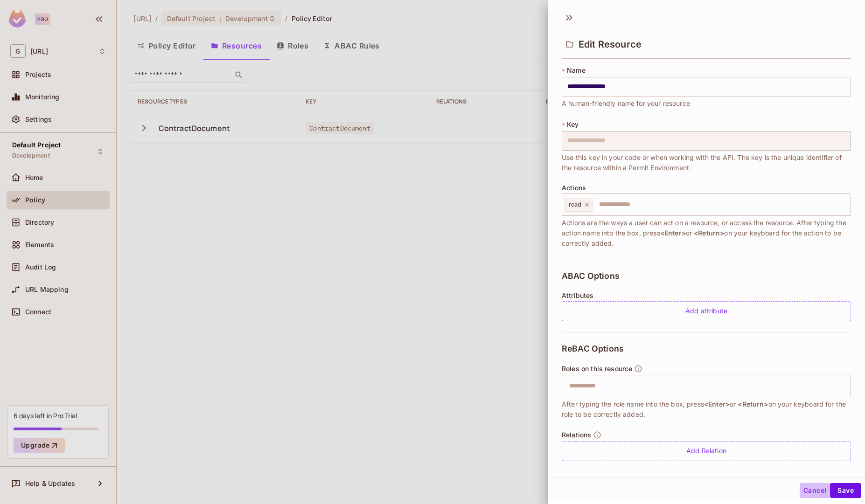  What do you see at coordinates (574, 188) in the screenshot?
I see `span: Actions` at bounding box center [574, 188].